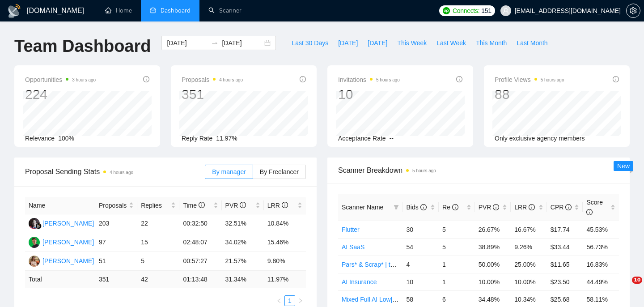 This screenshot has height=307, width=644. I want to click on span: left, so click(279, 301).